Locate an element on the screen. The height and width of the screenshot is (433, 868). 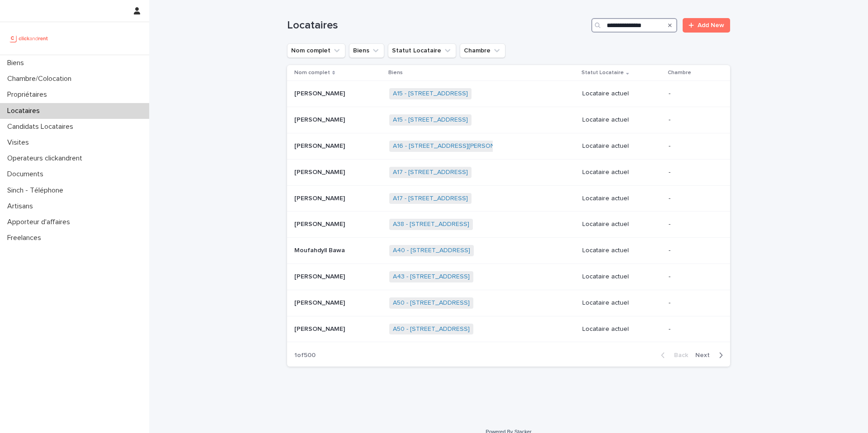
p: Sinch - Téléphone is located at coordinates (37, 190).